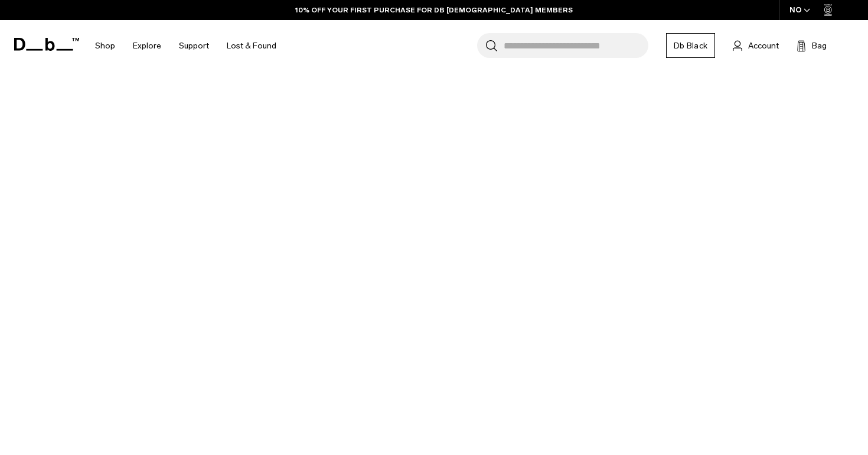 The height and width of the screenshot is (455, 868). Describe the element at coordinates (252, 46) in the screenshot. I see `a: Lost & Found` at that location.